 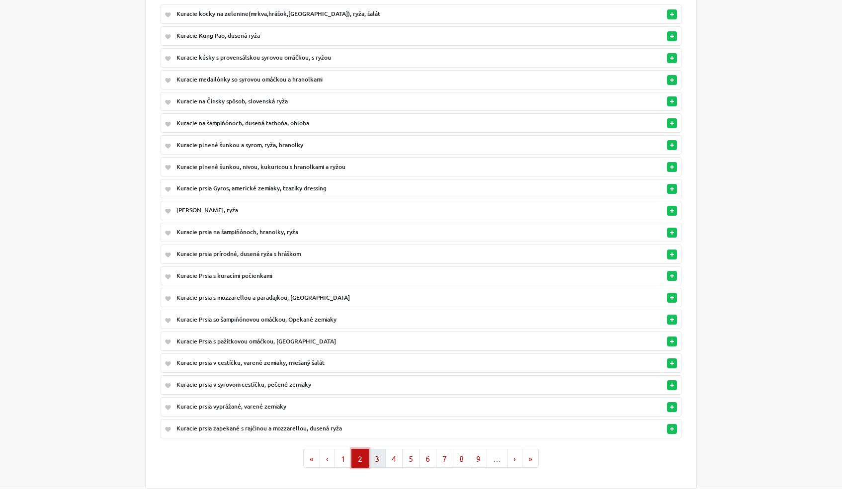 What do you see at coordinates (360, 458) in the screenshot?
I see `button: Go to page 2` at bounding box center [360, 458].